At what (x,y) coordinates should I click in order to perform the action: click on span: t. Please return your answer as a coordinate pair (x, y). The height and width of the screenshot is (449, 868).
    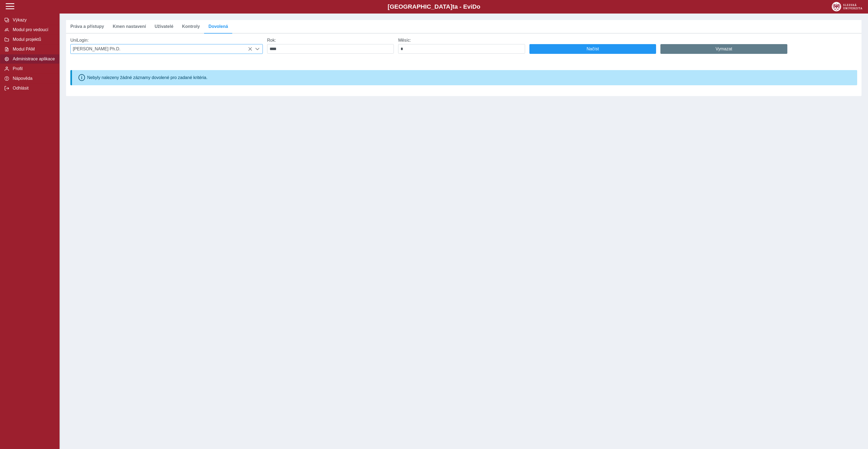
    Looking at the image, I should click on (454, 7).